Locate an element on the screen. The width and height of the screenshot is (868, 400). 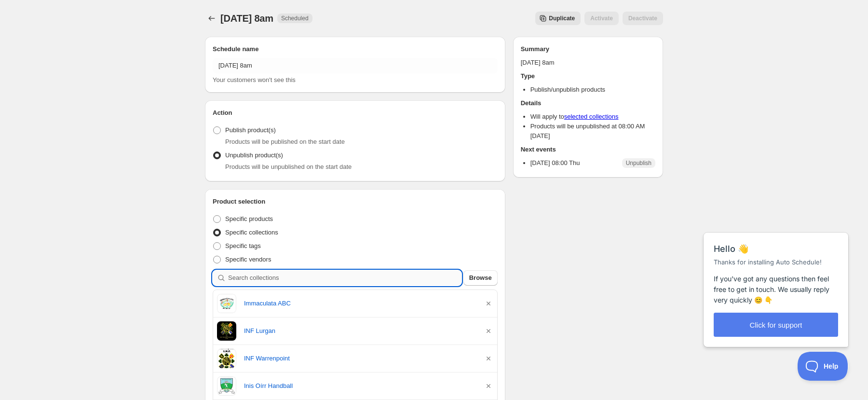
a: Immaculata ABC is located at coordinates (360, 303).